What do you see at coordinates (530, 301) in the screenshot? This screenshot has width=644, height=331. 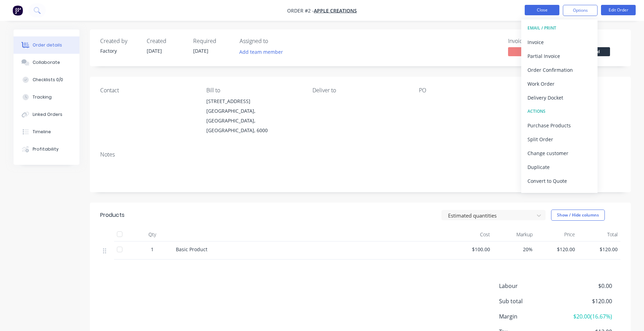 I see `span: Sub total` at bounding box center [530, 301].